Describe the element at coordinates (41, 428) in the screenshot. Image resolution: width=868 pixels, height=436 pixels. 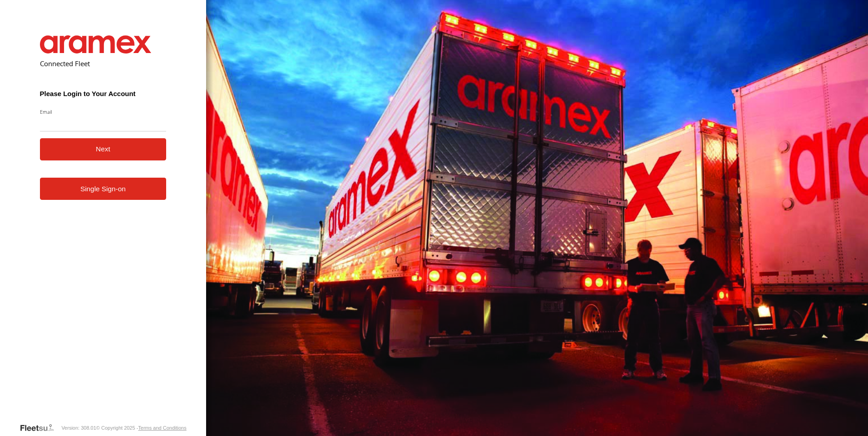
I see `a: Visit our Website` at that location.